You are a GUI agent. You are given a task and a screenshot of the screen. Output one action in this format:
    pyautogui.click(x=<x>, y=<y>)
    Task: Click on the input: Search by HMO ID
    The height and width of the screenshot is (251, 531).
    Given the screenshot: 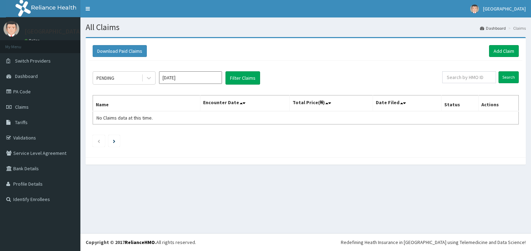 What is the action you would take?
    pyautogui.click(x=469, y=77)
    